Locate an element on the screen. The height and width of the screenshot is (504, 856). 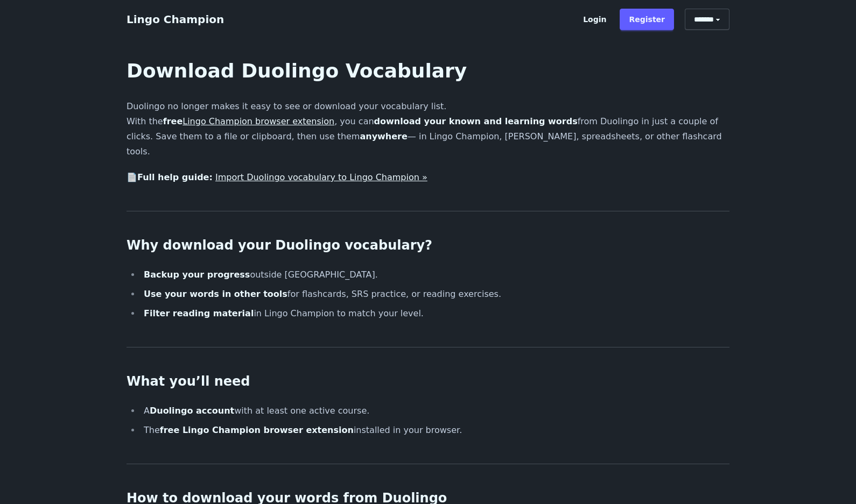
a: Login is located at coordinates (594, 19).